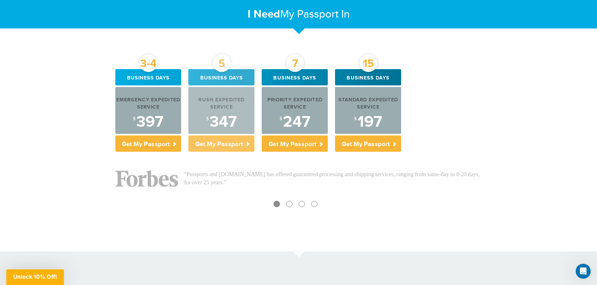 The image size is (597, 285). I want to click on a: 3-4 Business days Emergency Expedited Service $397 Get My Passport, so click(148, 111).